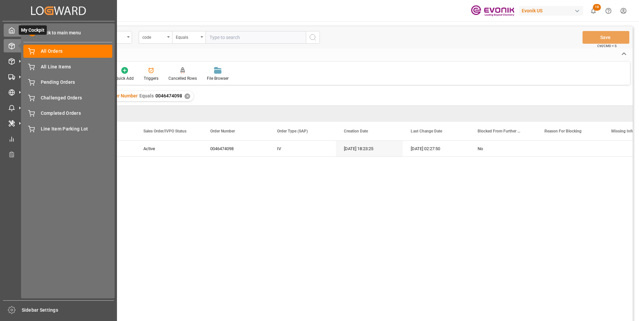 This screenshot has width=639, height=321. I want to click on span: Last Change Date, so click(426, 131).